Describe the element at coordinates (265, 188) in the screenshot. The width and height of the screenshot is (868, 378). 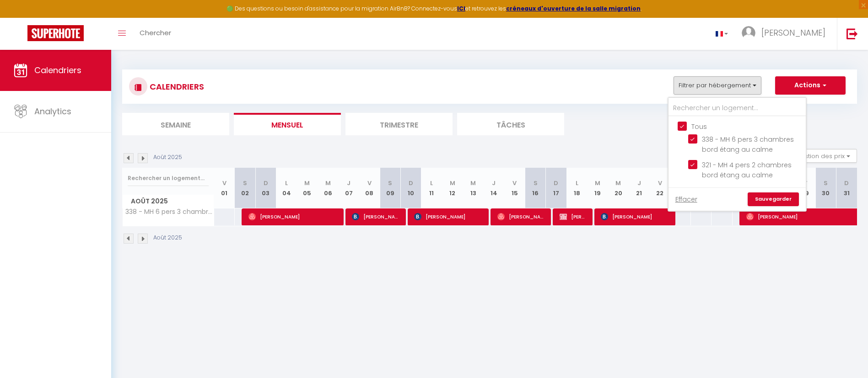
I see `th: 03` at that location.